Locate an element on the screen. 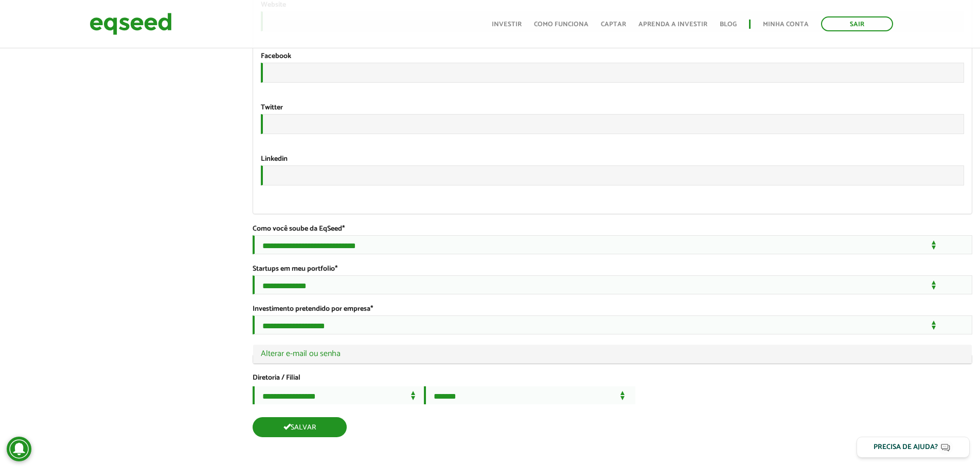 This screenshot has height=468, width=980. a: Aprenda a investir is located at coordinates (673, 24).